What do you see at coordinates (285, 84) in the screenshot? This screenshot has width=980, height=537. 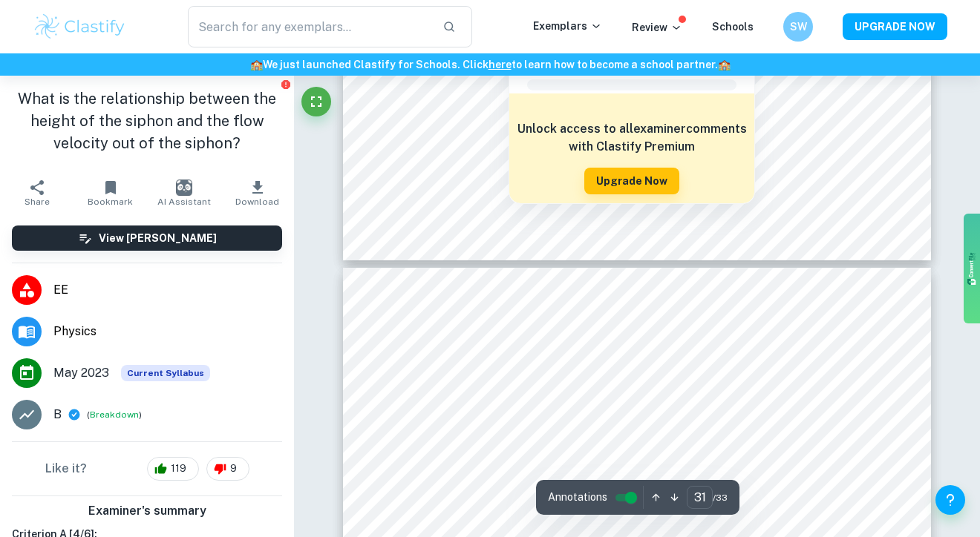 I see `button: Report issue` at bounding box center [285, 84].